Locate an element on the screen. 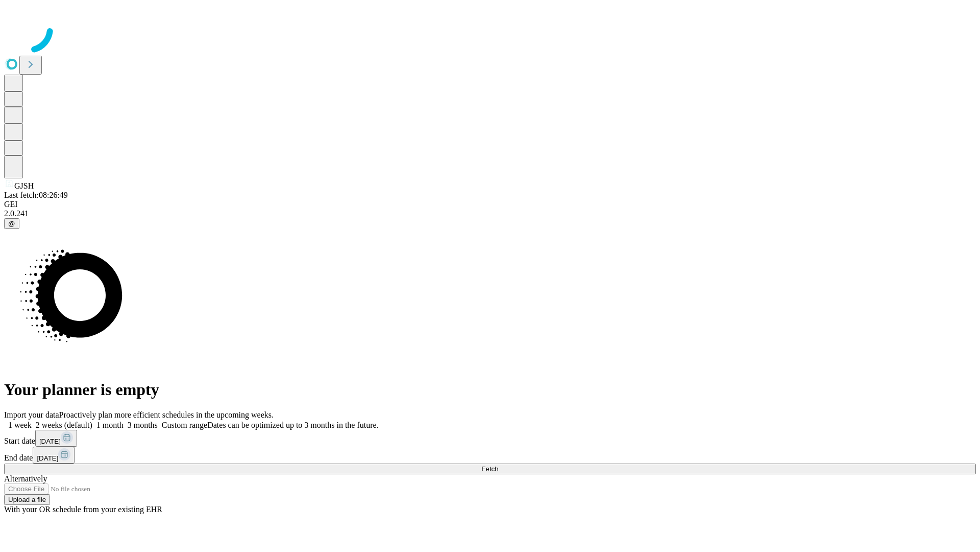 Image resolution: width=980 pixels, height=552 pixels. span: Proactively plan more efficient schedules in the upcoming weeks. is located at coordinates (167, 414).